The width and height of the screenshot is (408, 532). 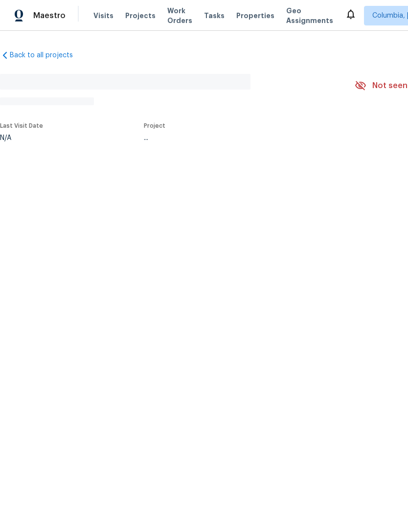 What do you see at coordinates (310, 16) in the screenshot?
I see `span: Geo Assignments` at bounding box center [310, 16].